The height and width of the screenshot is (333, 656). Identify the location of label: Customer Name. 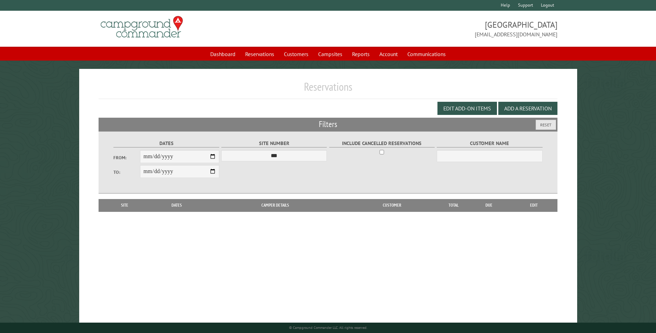
(489, 143).